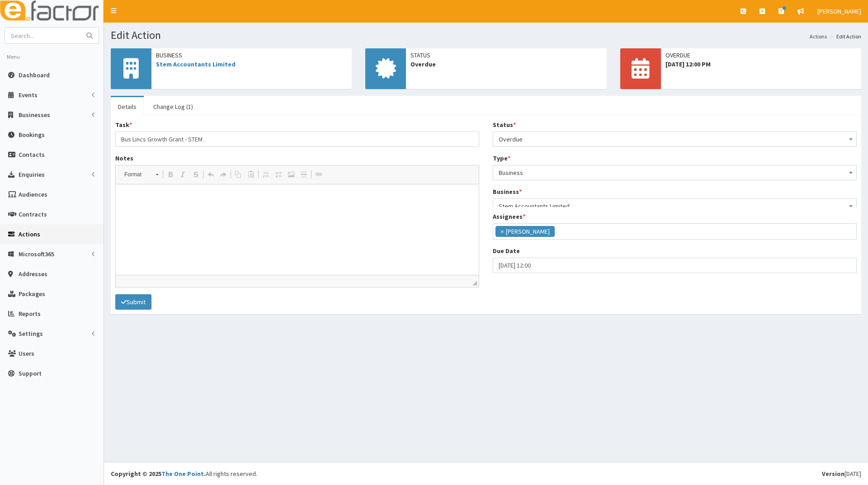  Describe the element at coordinates (136, 175) in the screenshot. I see `span: Format` at that location.